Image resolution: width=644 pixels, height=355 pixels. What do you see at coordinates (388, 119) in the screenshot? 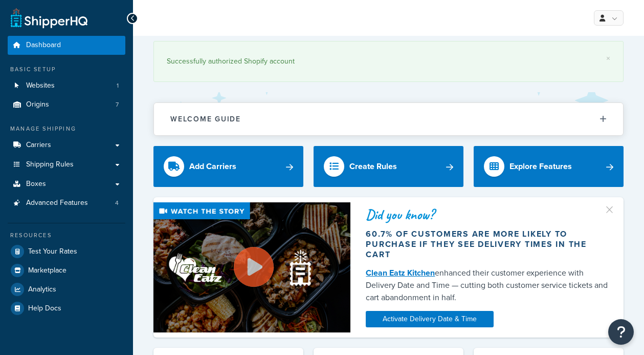
I see `button: Welcome Guide` at bounding box center [388, 119].